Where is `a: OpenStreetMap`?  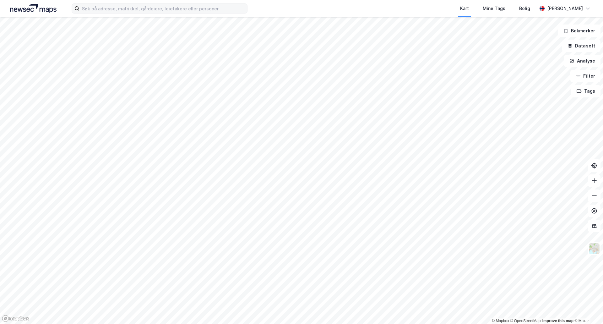 a: OpenStreetMap is located at coordinates (525, 321).